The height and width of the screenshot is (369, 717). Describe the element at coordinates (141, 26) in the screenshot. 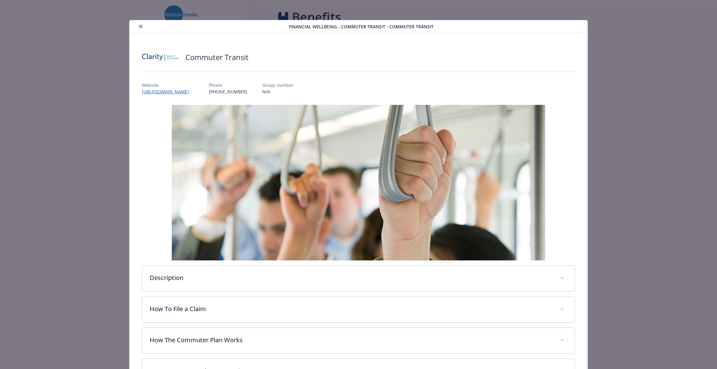

I see `button: close` at that location.